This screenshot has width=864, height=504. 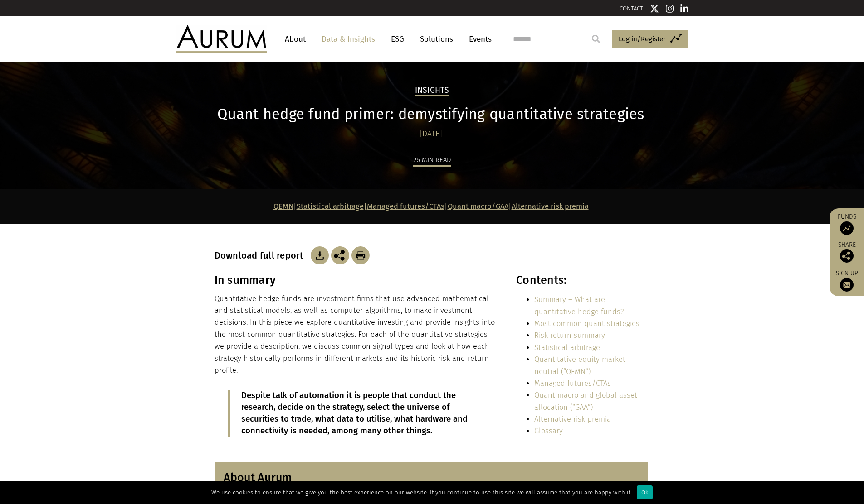 What do you see at coordinates (397, 39) in the screenshot?
I see `a: ESG` at bounding box center [397, 39].